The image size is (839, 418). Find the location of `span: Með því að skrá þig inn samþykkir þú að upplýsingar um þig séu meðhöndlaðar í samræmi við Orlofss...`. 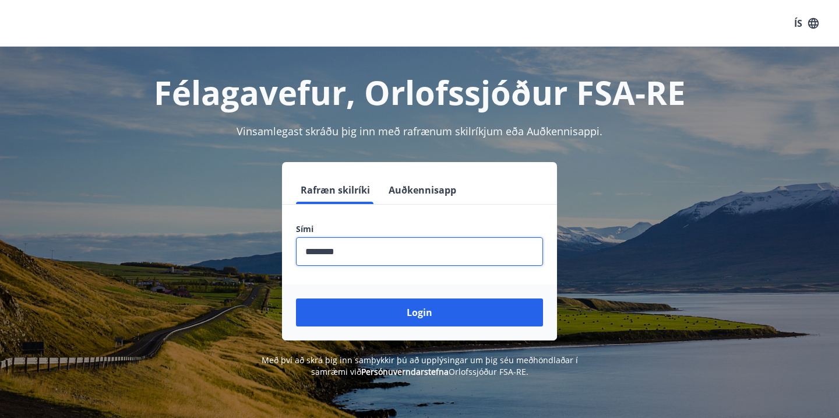

span: Með því að skrá þig inn samþykkir þú að upplýsingar um þig séu meðhöndlaðar í samræmi við Orlofss... is located at coordinates (420, 365).